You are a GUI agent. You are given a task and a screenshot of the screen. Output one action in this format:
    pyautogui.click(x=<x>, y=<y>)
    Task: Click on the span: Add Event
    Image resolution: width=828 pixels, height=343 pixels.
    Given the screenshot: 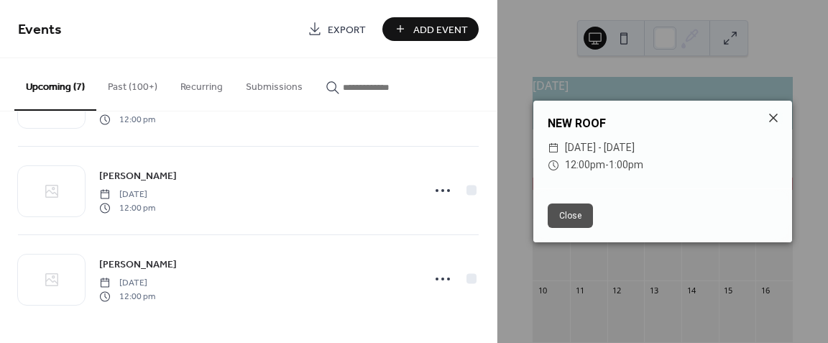 What is the action you would take?
    pyautogui.click(x=441, y=29)
    